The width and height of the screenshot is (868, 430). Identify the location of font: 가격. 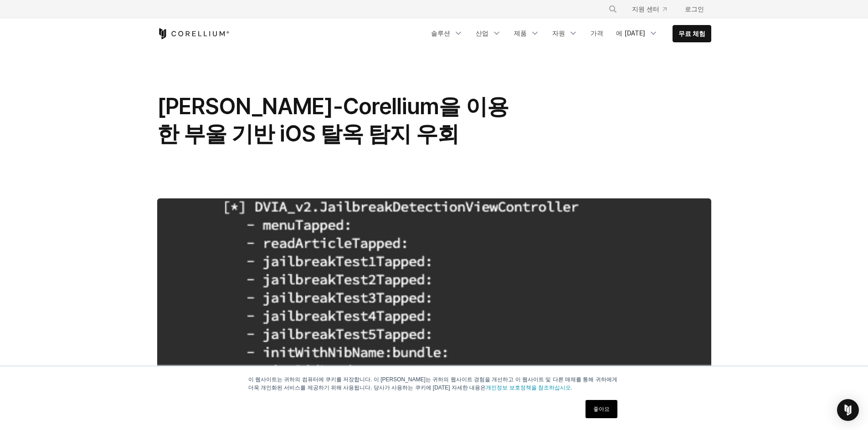
(597, 33).